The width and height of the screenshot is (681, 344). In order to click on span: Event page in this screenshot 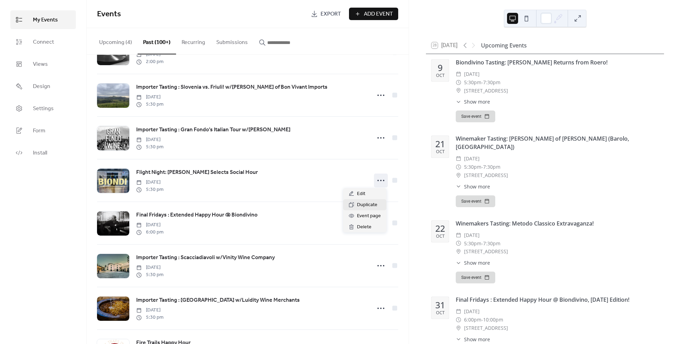, I will do `click(369, 216)`.